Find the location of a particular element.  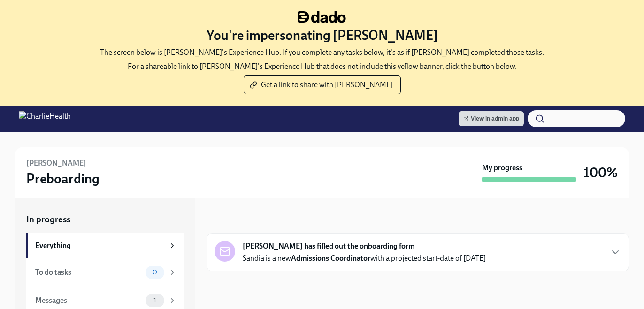

strong: Admissions Coordinator is located at coordinates (330, 258).